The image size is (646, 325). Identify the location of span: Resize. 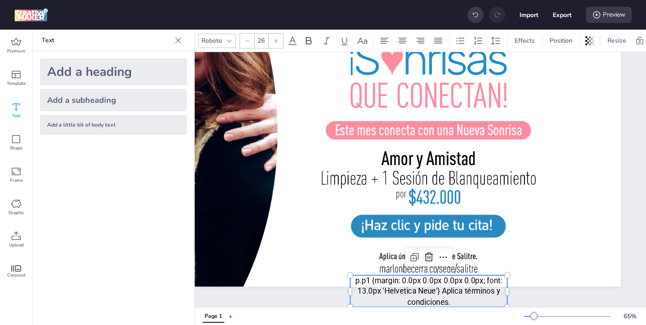
(617, 40).